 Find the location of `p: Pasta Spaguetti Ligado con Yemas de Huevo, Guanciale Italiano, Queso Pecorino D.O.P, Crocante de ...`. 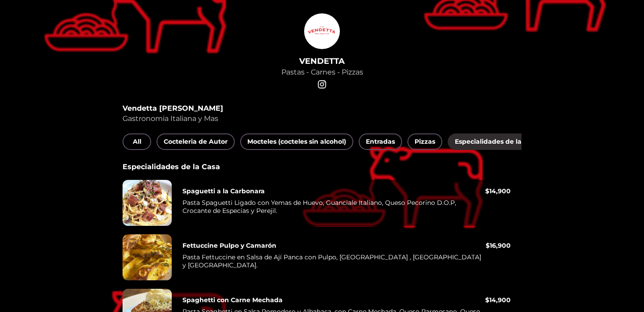

p: Pasta Spaguetti Ligado con Yemas de Huevo, Guanciale Italiano, Queso Pecorino D.O.P, Crocante de ... is located at coordinates (333, 209).